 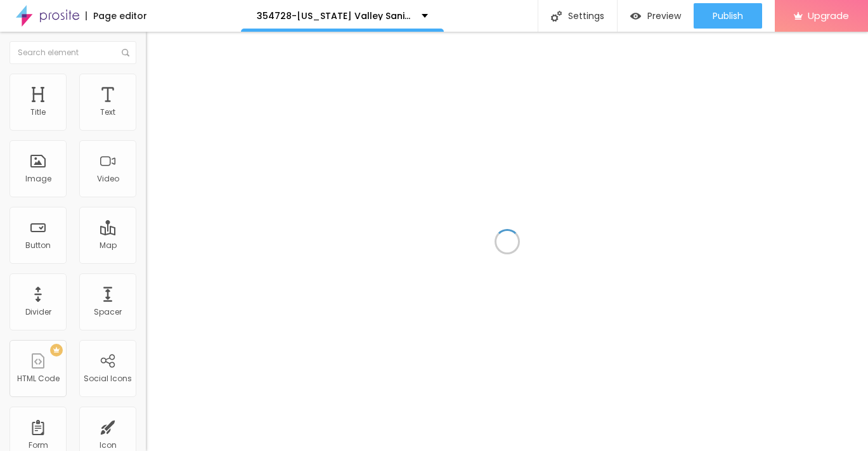 What do you see at coordinates (108, 379) in the screenshot?
I see `div: Social Icons` at bounding box center [108, 379].